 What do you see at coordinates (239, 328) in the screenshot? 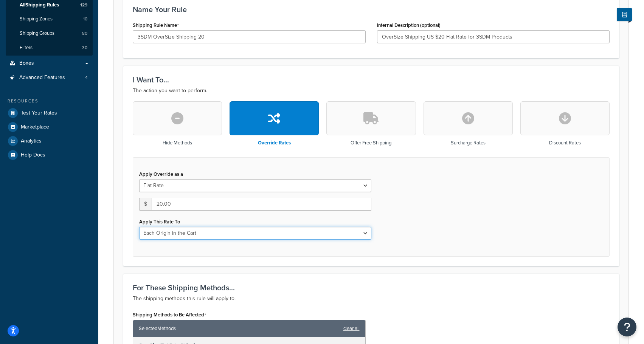
I see `span: Selected Methods` at bounding box center [239, 328].